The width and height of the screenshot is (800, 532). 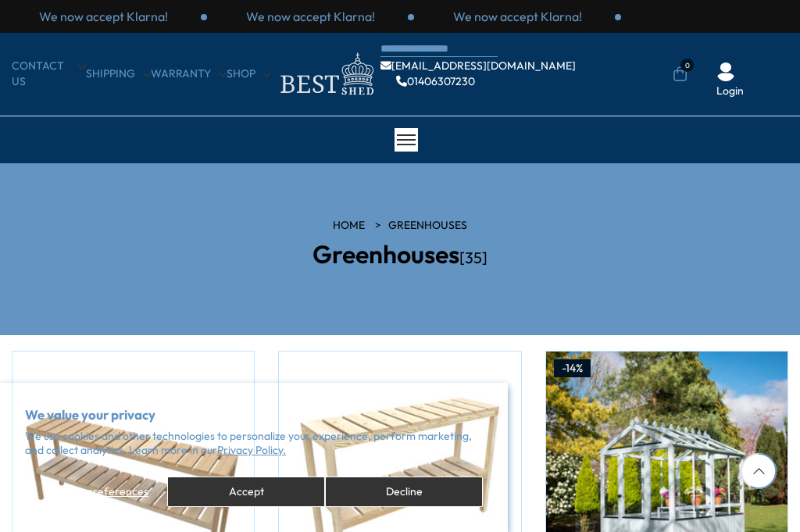 What do you see at coordinates (404, 491) in the screenshot?
I see `button: Decline` at bounding box center [404, 491].